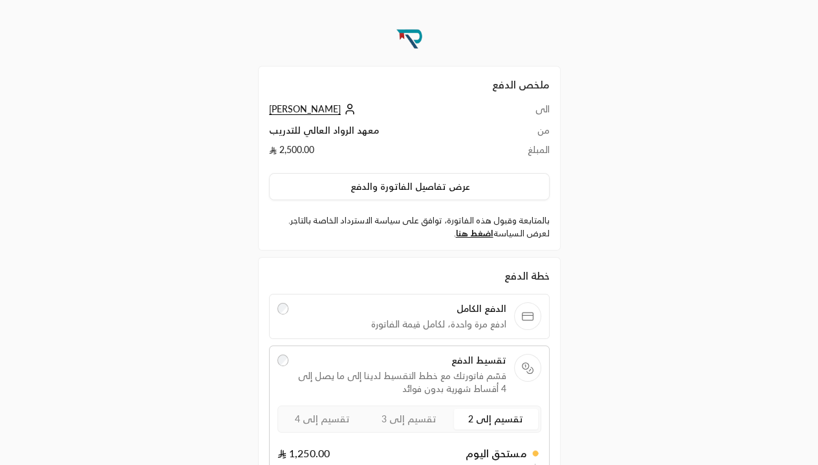 The height and width of the screenshot is (465, 818). I want to click on td: 2,500.00, so click(386, 153).